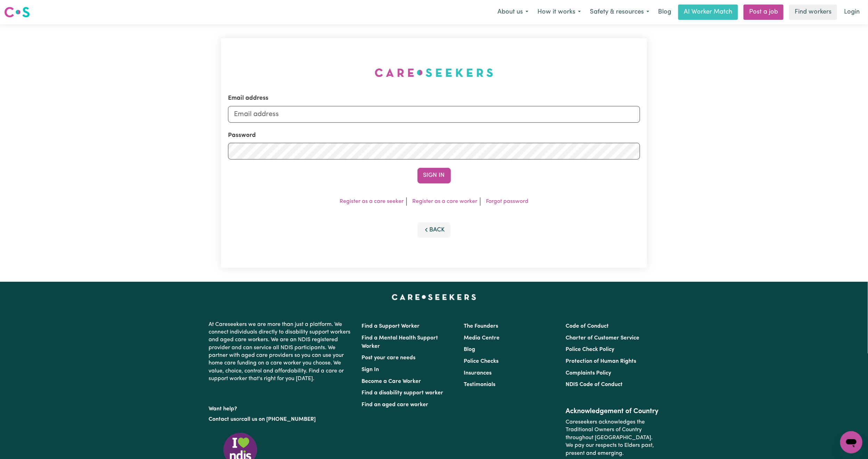  I want to click on a: Contact us, so click(223, 420).